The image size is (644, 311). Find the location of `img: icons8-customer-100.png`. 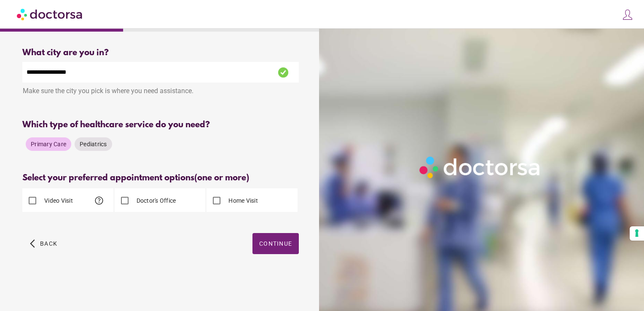

img: icons8-customer-100.png is located at coordinates (628, 15).